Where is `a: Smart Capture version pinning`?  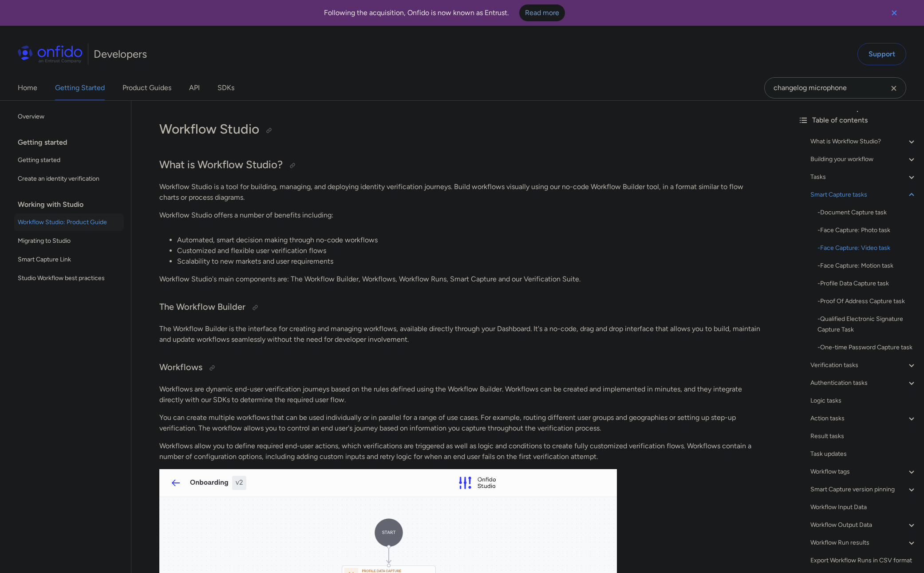
a: Smart Capture version pinning is located at coordinates (864, 490).